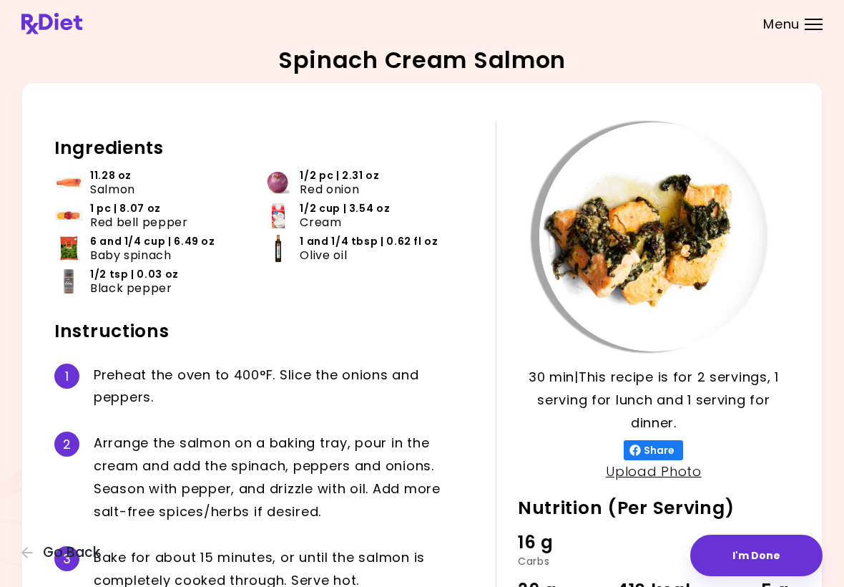 The image size is (844, 587). I want to click on span: 11.28 oz, so click(111, 175).